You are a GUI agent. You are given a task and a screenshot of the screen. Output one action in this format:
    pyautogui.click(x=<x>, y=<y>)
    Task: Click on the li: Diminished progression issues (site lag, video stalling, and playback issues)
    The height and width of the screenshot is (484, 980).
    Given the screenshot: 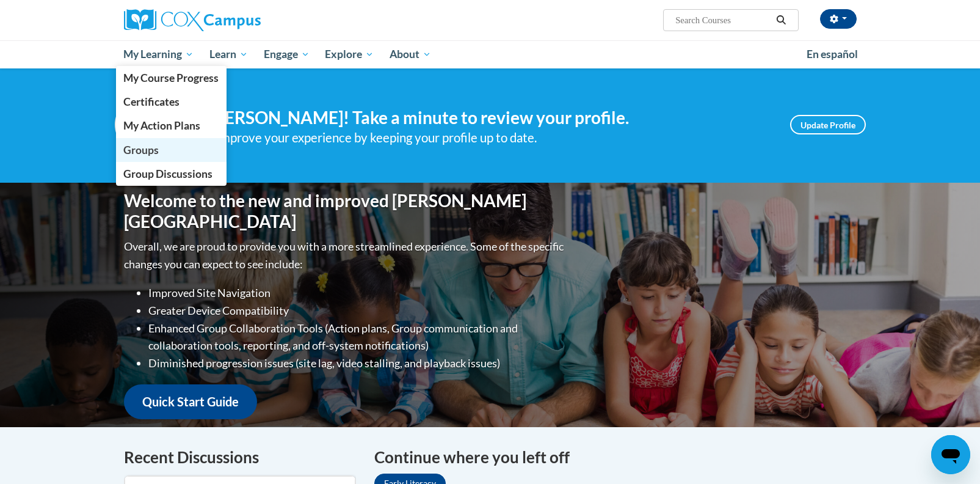 What is the action you would take?
    pyautogui.click(x=357, y=363)
    